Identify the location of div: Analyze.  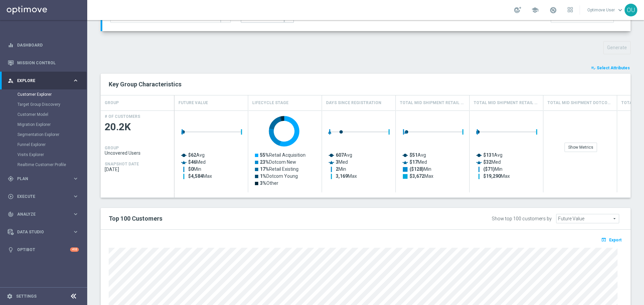
(40, 215).